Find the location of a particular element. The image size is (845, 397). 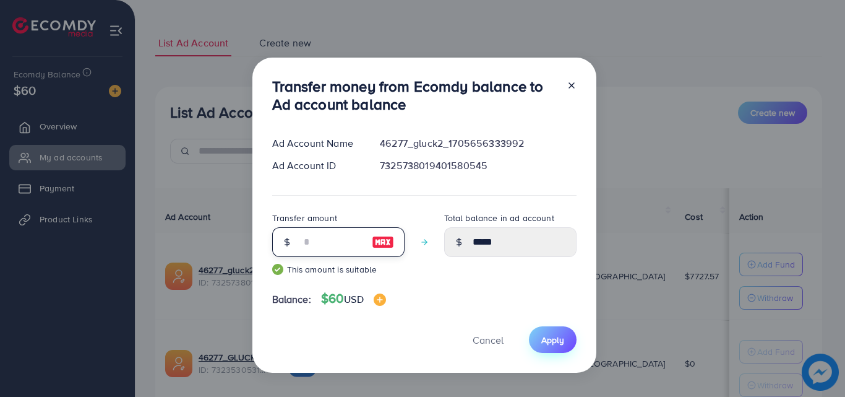

button: Apply is located at coordinates (552, 339).